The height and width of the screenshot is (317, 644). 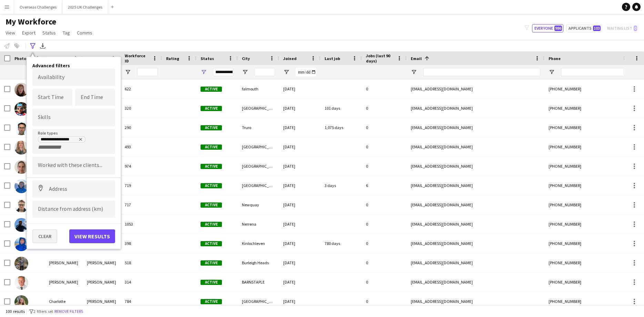 What do you see at coordinates (141, 185) in the screenshot?
I see `div: 719` at bounding box center [141, 185].